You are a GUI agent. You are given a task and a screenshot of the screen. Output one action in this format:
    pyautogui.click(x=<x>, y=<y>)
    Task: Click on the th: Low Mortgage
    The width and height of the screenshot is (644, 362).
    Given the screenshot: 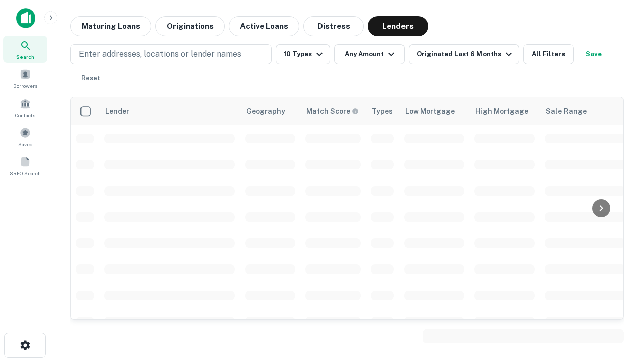 What is the action you would take?
    pyautogui.click(x=434, y=111)
    